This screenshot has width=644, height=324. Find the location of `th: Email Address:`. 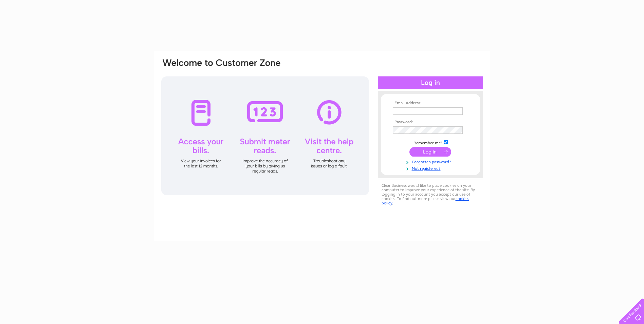

th: Email Address: is located at coordinates (431, 103).